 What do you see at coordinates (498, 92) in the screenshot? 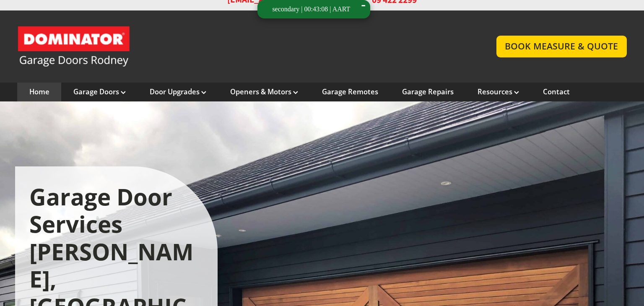
I see `a: Resources` at bounding box center [498, 92].